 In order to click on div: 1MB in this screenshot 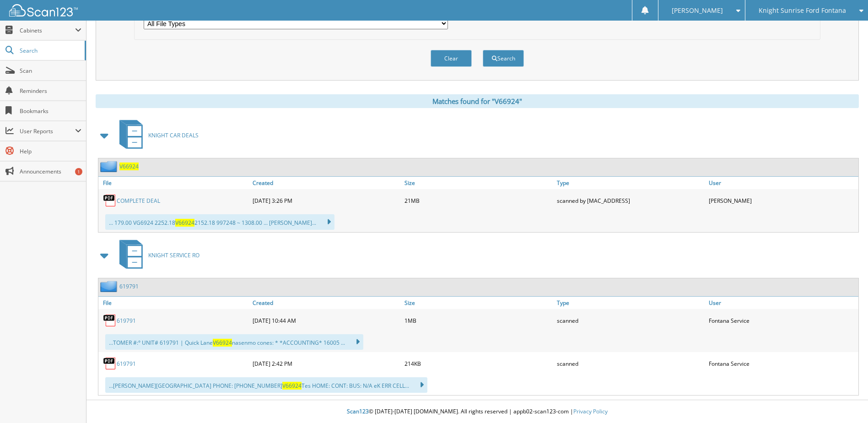, I will do `click(478, 320)`.